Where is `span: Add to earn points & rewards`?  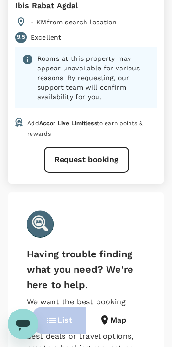 span: Add to earn points & rewards is located at coordinates (85, 128).